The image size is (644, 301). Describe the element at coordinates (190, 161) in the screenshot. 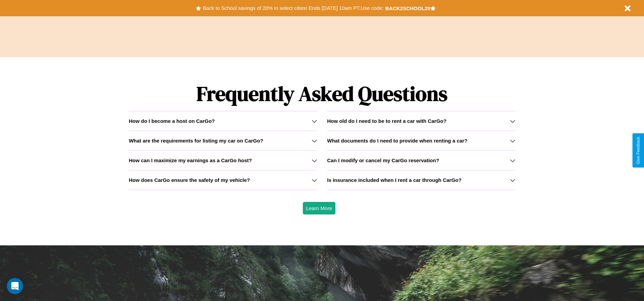

I see `h3: How can I maximize my earnings as a CarGo host?` at that location.